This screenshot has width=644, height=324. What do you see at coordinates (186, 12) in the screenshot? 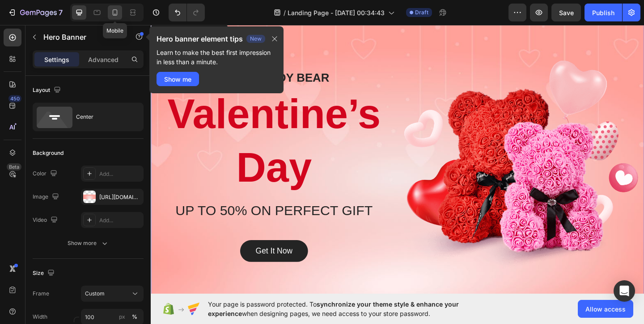
I see `div: Undo/Redo` at bounding box center [186, 12].